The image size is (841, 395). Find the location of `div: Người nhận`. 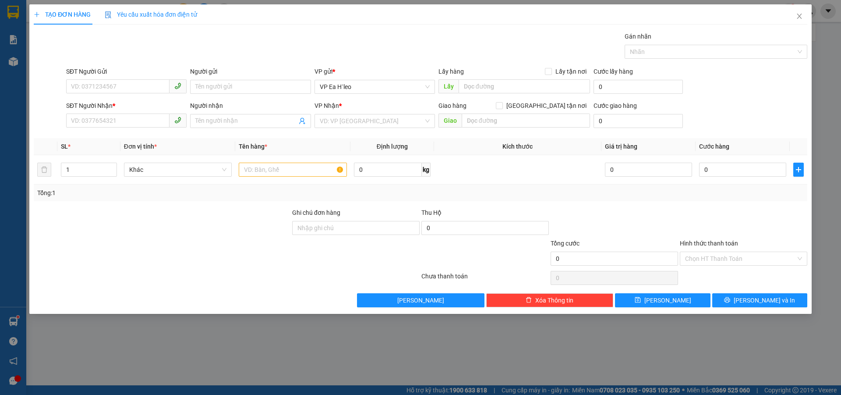

div: Người nhận is located at coordinates (250, 106).